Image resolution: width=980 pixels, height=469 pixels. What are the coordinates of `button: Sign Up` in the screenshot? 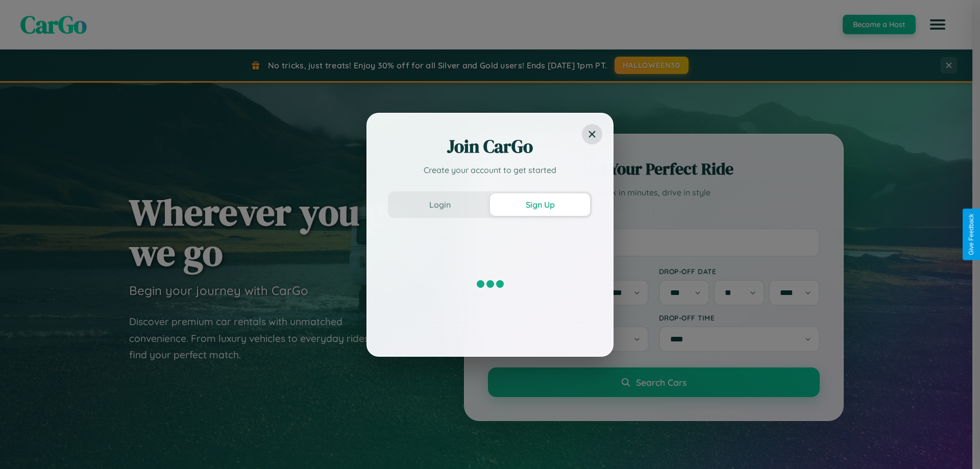 It's located at (540, 205).